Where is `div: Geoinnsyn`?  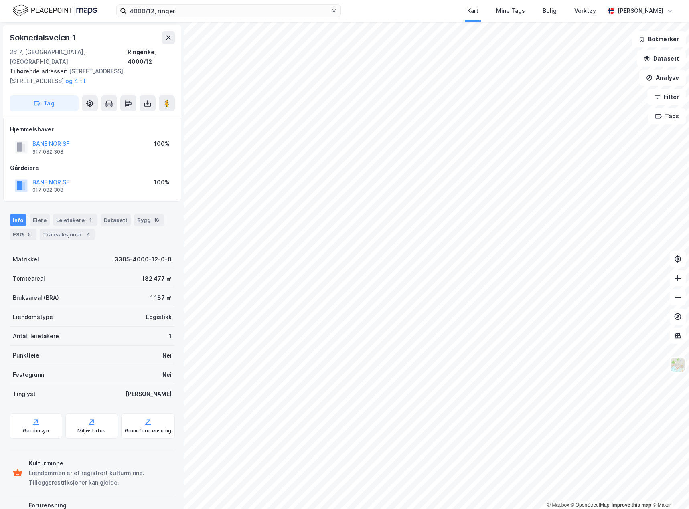
div: Geoinnsyn is located at coordinates (36, 431).